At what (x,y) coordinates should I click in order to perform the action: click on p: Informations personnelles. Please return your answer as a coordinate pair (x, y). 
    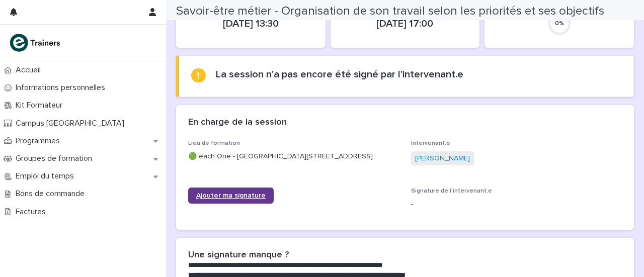
    Looking at the image, I should click on (62, 87).